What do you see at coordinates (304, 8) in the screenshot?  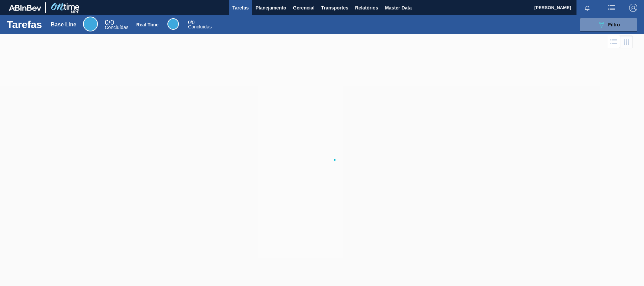 I see `span: Gerencial` at bounding box center [304, 8].